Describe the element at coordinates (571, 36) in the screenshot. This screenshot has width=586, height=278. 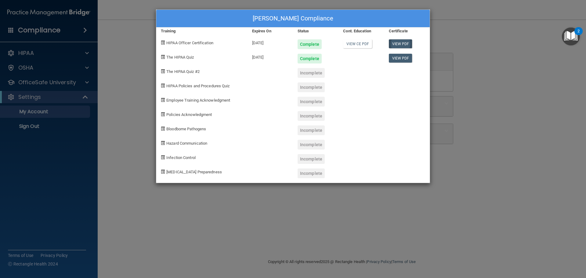
I see `button: Open Resource Center, 2 new notifications` at that location.